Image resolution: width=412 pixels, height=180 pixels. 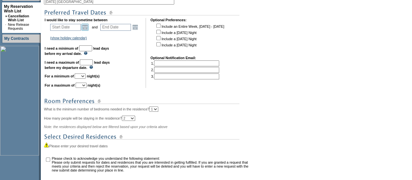 I want to click on a: New Release Requests, so click(x=18, y=26).